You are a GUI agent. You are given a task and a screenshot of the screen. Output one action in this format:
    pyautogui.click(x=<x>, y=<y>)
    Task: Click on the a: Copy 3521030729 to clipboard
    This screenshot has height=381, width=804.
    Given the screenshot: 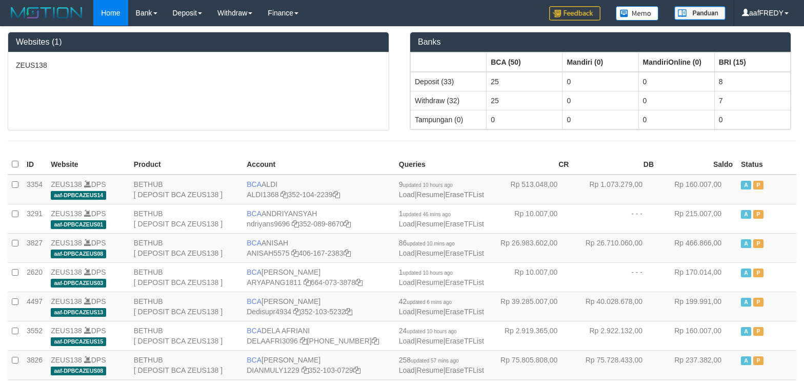 What is the action you would take?
    pyautogui.click(x=357, y=370)
    